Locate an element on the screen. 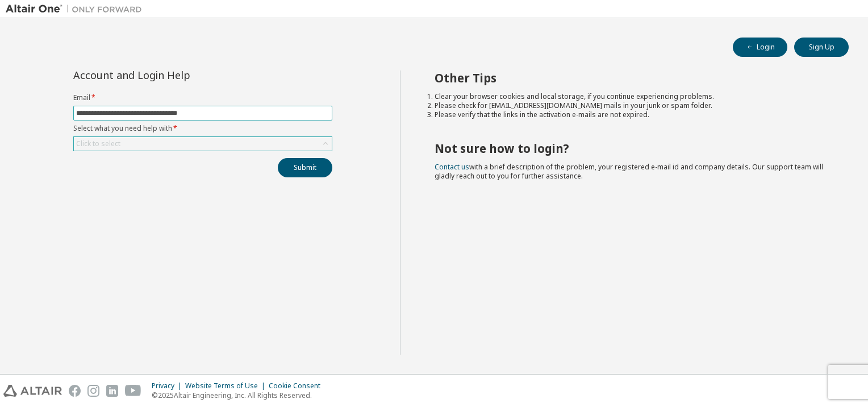  img: facebook.svg is located at coordinates (75, 390).